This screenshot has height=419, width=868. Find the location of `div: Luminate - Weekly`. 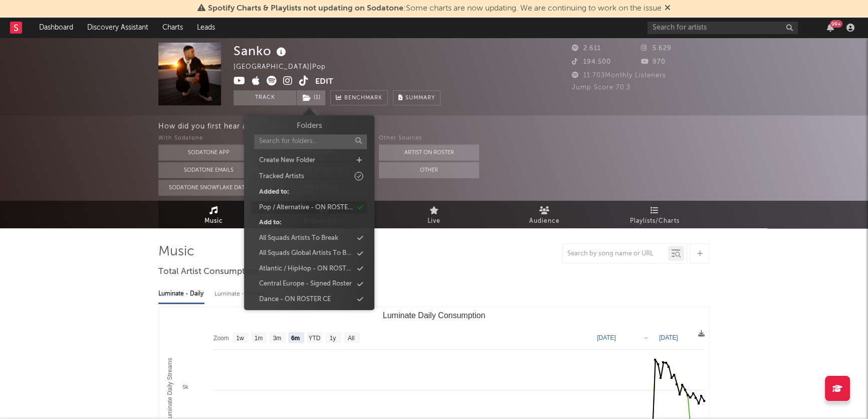

div: Luminate - Weekly is located at coordinates (240, 294).